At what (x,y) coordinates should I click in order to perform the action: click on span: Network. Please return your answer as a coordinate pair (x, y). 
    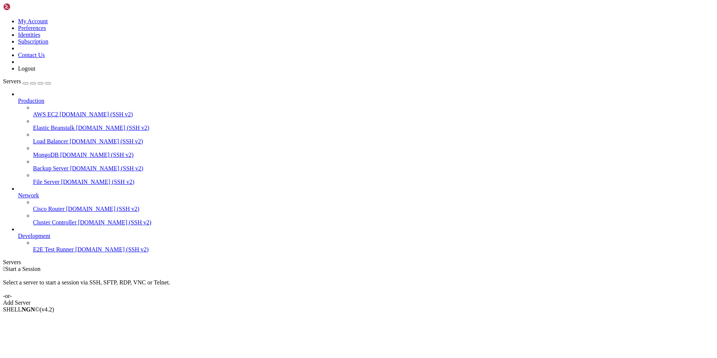
    Looking at the image, I should click on (29, 195).